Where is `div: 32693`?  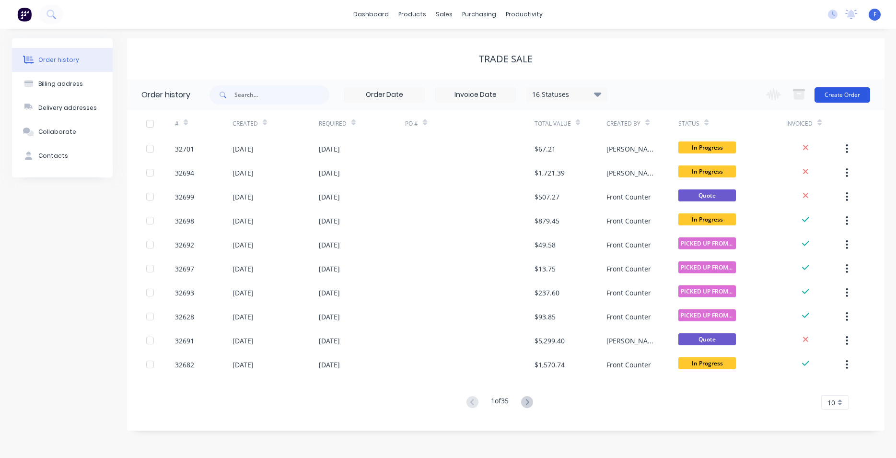
div: 32693 is located at coordinates (184, 292).